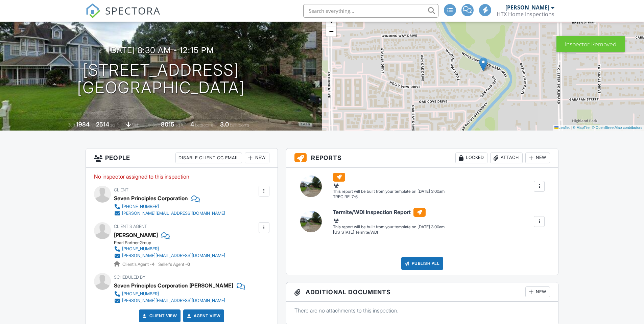  I want to click on a: SPECTORA, so click(123, 16).